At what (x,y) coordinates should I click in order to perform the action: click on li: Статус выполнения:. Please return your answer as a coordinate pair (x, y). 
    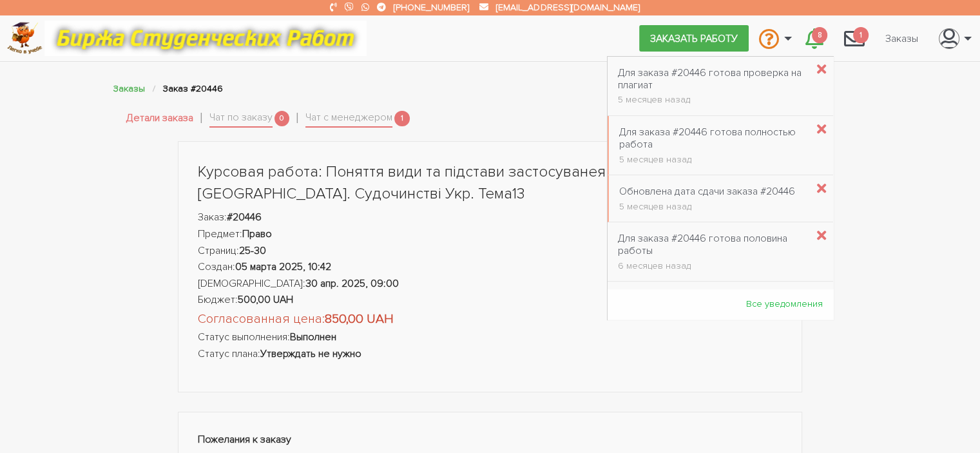
    Looking at the image, I should click on (491, 338).